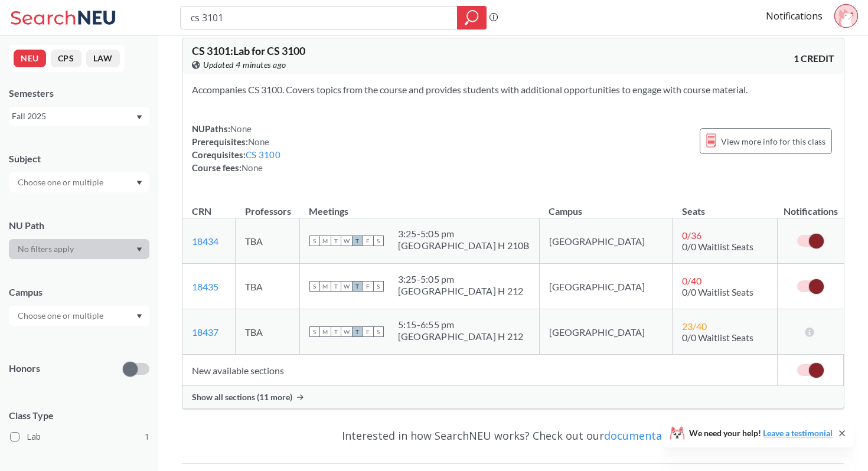 The image size is (868, 471). What do you see at coordinates (692, 235) in the screenshot?
I see `span: 0 / 36` at bounding box center [692, 235].